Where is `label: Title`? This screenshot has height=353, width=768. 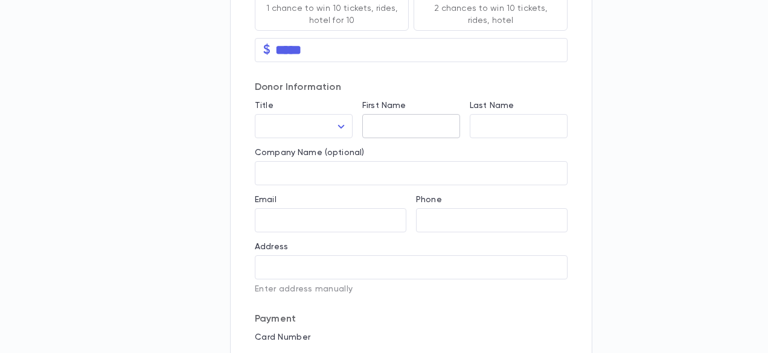 label: Title is located at coordinates (264, 106).